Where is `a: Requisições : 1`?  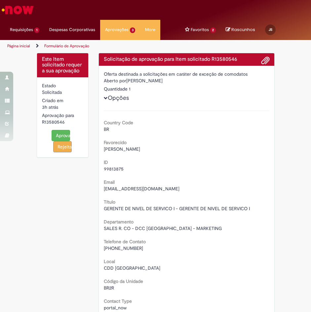 a: Requisições : 1 is located at coordinates (24, 30).